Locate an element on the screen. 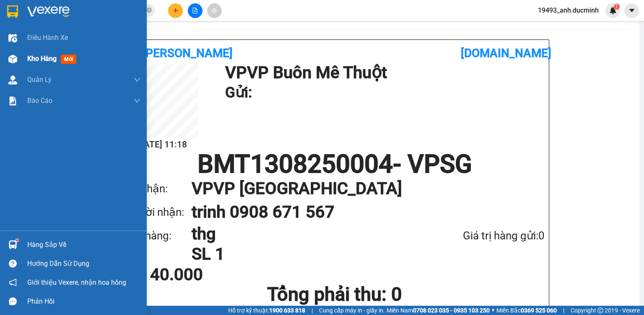  strong: 0708 023 035 - 0935 103 250 is located at coordinates (451, 310).